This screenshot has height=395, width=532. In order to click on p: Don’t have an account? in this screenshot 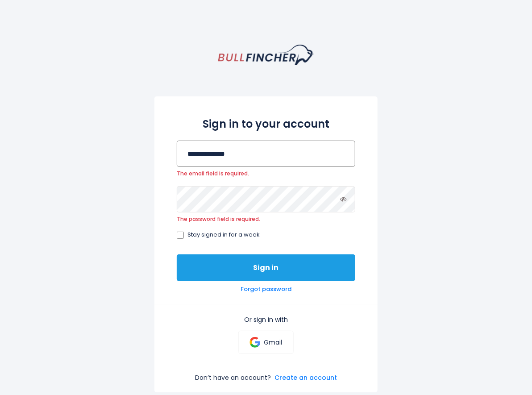, I will do `click(233, 378)`.